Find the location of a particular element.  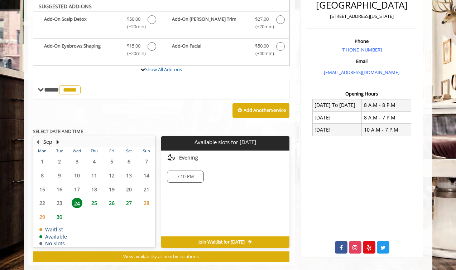

span: 25 is located at coordinates (94, 203).